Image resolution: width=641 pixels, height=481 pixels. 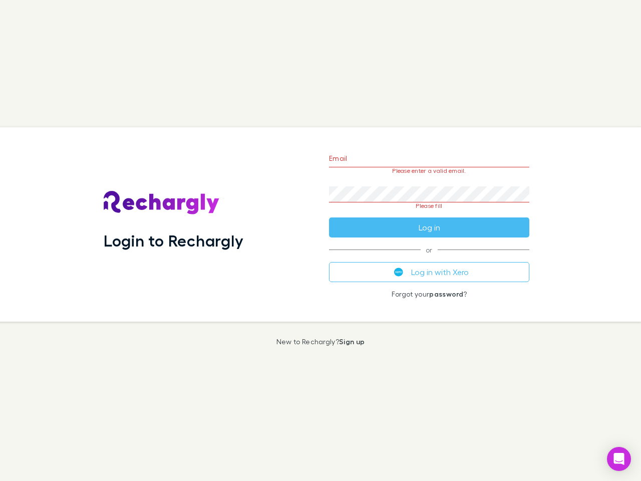 I want to click on img: Xero's logo, so click(x=399, y=272).